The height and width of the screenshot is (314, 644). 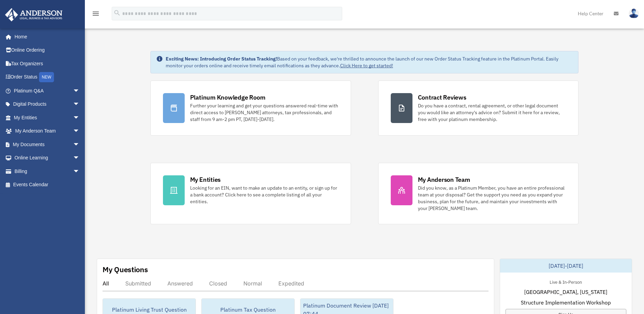 I want to click on a: My Documentsarrow_drop_down, so click(x=47, y=145).